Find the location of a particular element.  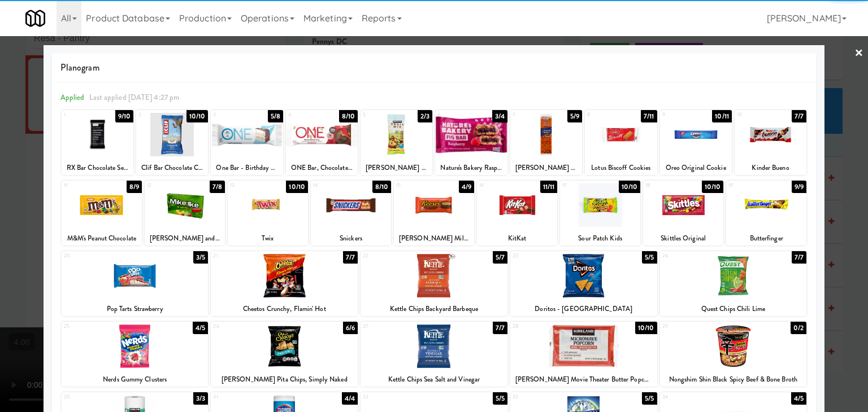

div: 1310/10Twix is located at coordinates (268, 213).